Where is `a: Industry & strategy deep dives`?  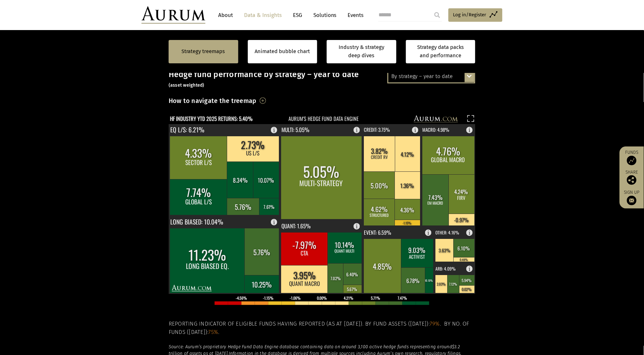
a: Industry & strategy deep dives is located at coordinates (361, 51).